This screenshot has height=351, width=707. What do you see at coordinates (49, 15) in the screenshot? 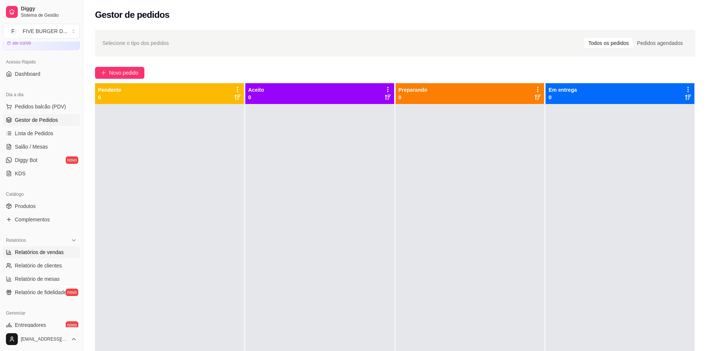
I see `span: Sistema de Gestão` at bounding box center [49, 15].